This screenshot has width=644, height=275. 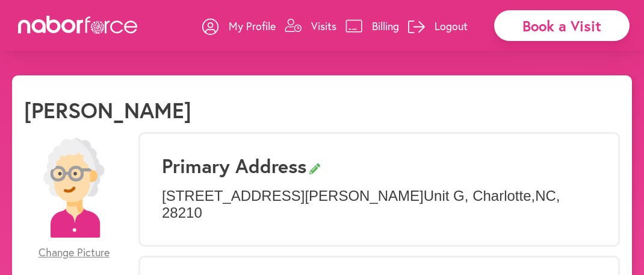 I want to click on img: efc20bcf08b0dac87679abea64c1faab.png, so click(x=73, y=187).